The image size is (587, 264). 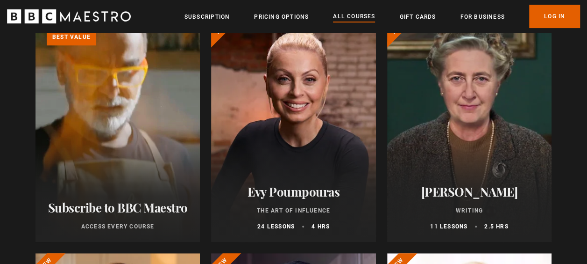 What do you see at coordinates (293, 210) in the screenshot?
I see `p: The Art of Influence` at bounding box center [293, 210].